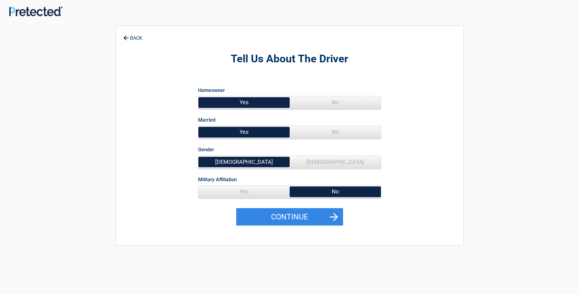  I want to click on label: Military Affiliation, so click(217, 179).